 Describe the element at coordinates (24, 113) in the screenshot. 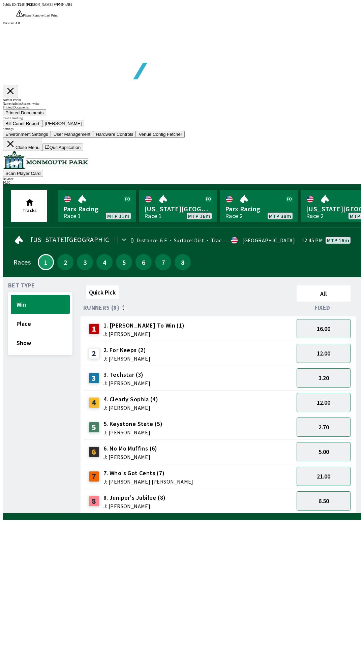

I see `button: Printed Documents` at that location.